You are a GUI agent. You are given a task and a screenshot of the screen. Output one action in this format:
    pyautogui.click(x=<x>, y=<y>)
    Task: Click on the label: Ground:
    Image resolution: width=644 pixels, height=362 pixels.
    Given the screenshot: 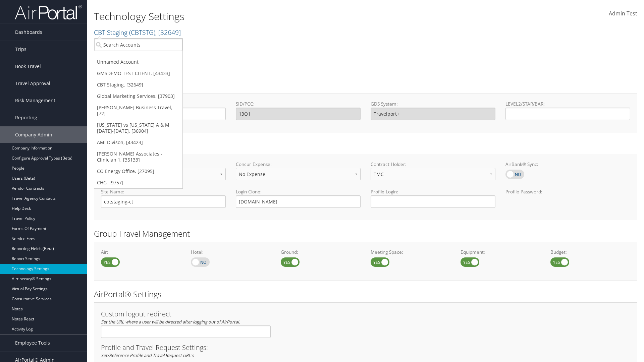 What is the action you would take?
    pyautogui.click(x=321, y=252)
    